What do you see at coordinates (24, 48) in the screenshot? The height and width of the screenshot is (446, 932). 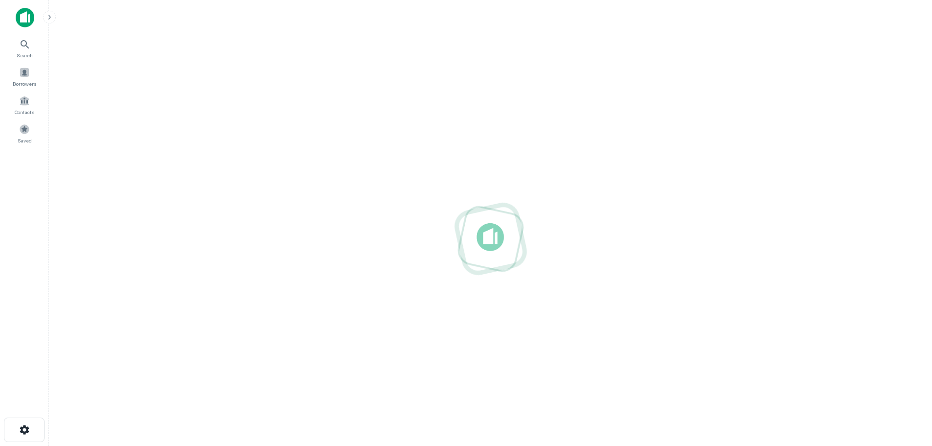 I see `a: Search` at bounding box center [24, 48].